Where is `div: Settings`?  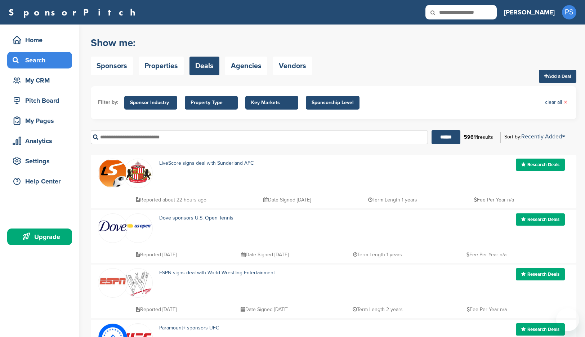 div: Settings is located at coordinates (41, 161).